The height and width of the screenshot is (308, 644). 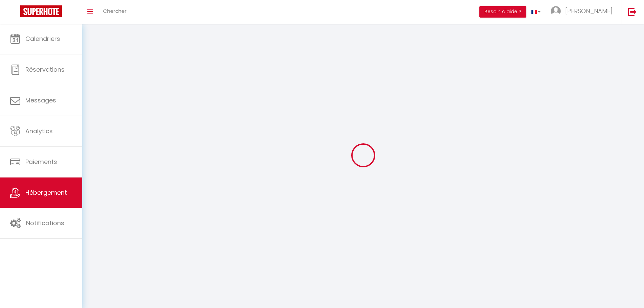 I want to click on span: Notifications, so click(x=45, y=223).